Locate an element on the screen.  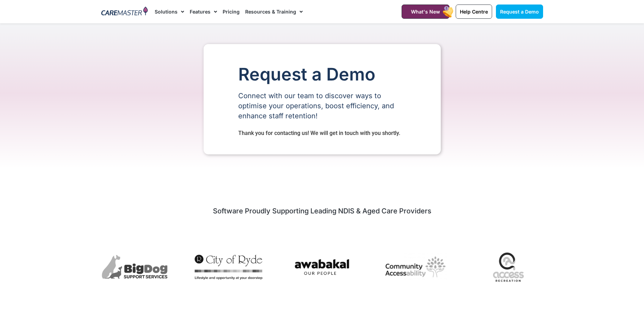
div: 3 / 7 is located at coordinates (134, 268).